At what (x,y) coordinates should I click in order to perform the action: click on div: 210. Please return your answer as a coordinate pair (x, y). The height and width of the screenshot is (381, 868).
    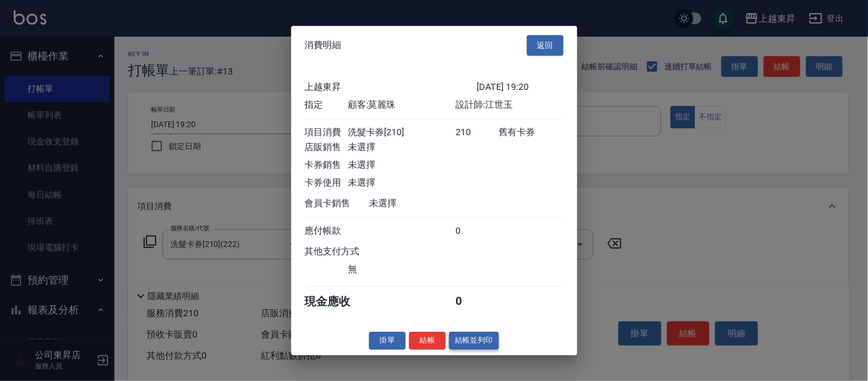
    Looking at the image, I should click on (477, 133).